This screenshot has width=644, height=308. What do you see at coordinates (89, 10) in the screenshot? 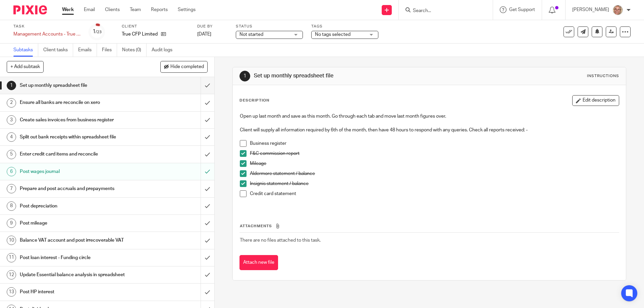
I see `a: Email` at bounding box center [89, 10].